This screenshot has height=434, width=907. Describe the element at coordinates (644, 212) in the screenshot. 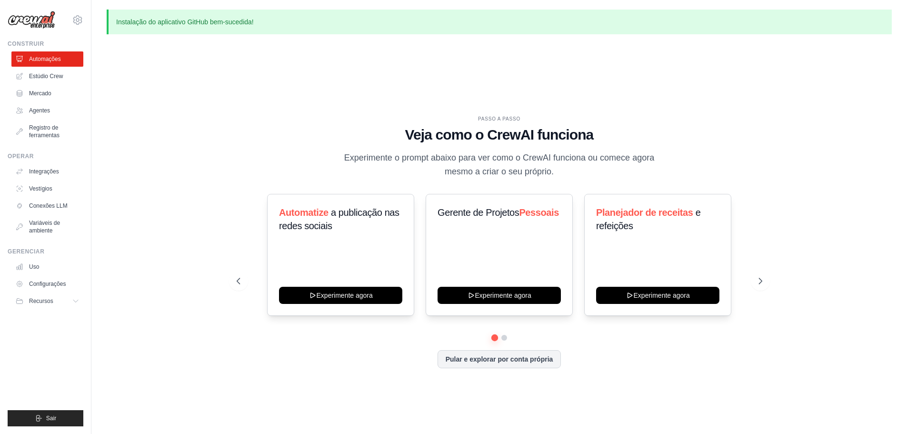

I see `font: Planejador de receitas` at that location.